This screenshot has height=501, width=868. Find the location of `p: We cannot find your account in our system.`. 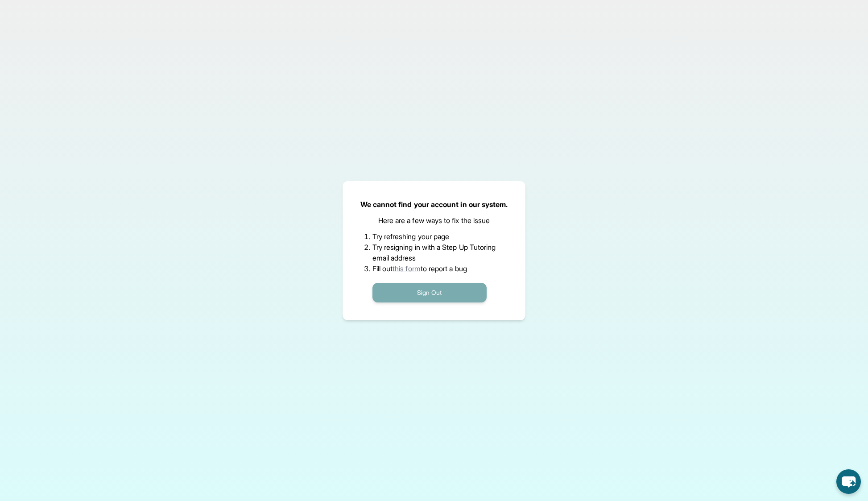

p: We cannot find your account in our system. is located at coordinates (434, 205).